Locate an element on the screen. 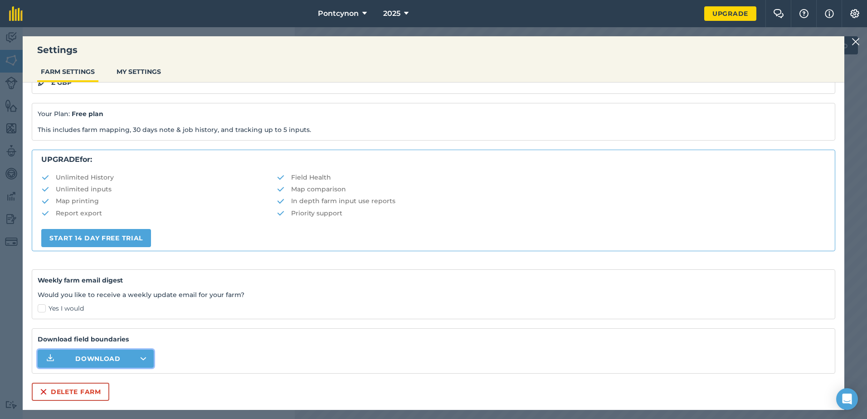 The height and width of the screenshot is (419, 867). button: Delete farm is located at coordinates (70, 392).